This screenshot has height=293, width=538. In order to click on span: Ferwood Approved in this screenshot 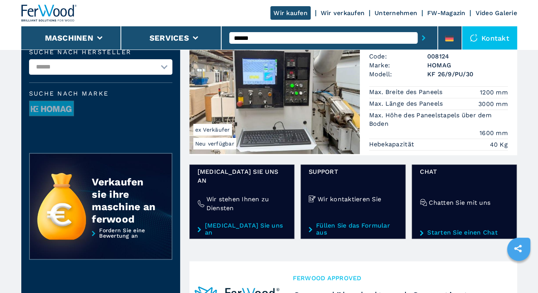, I will do `click(399, 278)`.